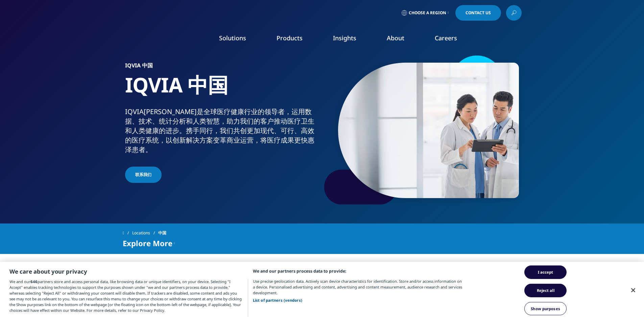 This screenshot has height=320, width=644. I want to click on h1: IQVIA 中国, so click(222, 89).